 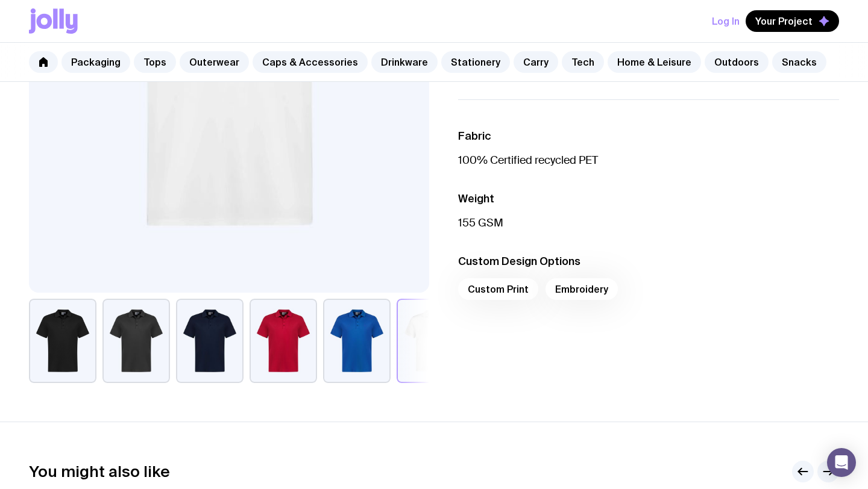 What do you see at coordinates (648, 199) in the screenshot?
I see `h3: Weight` at bounding box center [648, 199].